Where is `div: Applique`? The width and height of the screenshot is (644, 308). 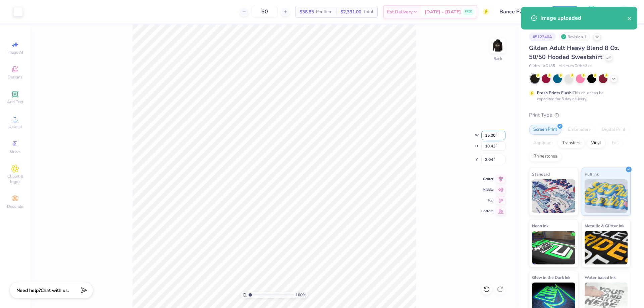 div: Applique is located at coordinates (543, 143).